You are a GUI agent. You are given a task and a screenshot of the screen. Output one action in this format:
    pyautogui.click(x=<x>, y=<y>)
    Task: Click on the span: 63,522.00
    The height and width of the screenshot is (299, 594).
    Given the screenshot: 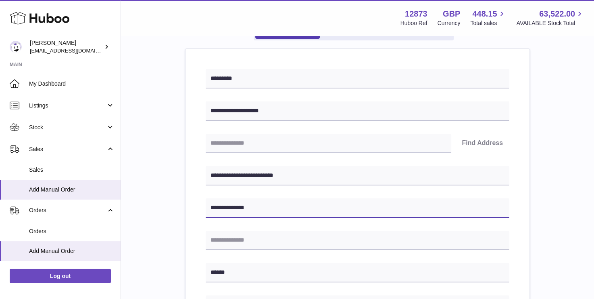 What is the action you would take?
    pyautogui.click(x=557, y=14)
    